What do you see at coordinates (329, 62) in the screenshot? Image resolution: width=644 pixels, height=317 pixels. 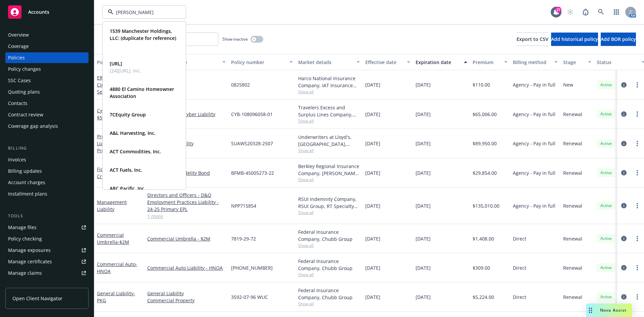 I see `button: Market details` at bounding box center [329, 62].